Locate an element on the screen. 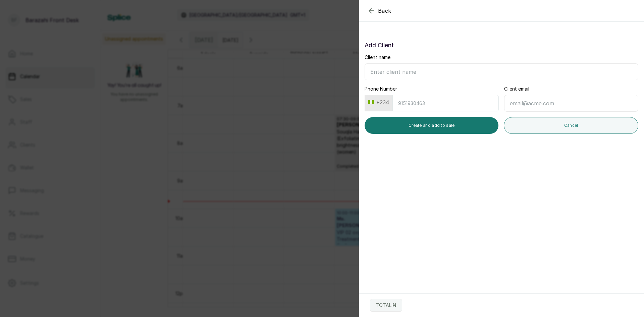  label: Phone Number is located at coordinates (381, 89).